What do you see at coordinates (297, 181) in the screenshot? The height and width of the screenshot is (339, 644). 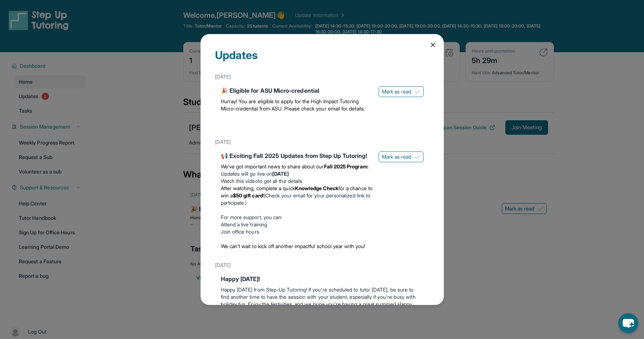 I see `li: to get all the details` at bounding box center [297, 181].